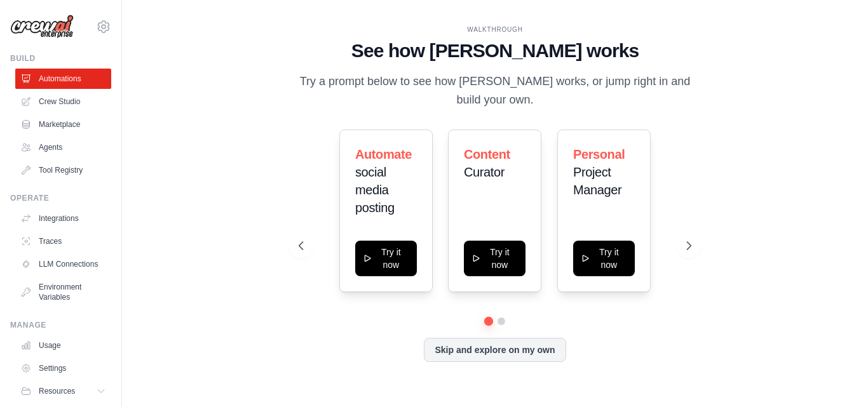 This screenshot has width=868, height=407. What do you see at coordinates (63, 368) in the screenshot?
I see `a: Settings` at bounding box center [63, 368].